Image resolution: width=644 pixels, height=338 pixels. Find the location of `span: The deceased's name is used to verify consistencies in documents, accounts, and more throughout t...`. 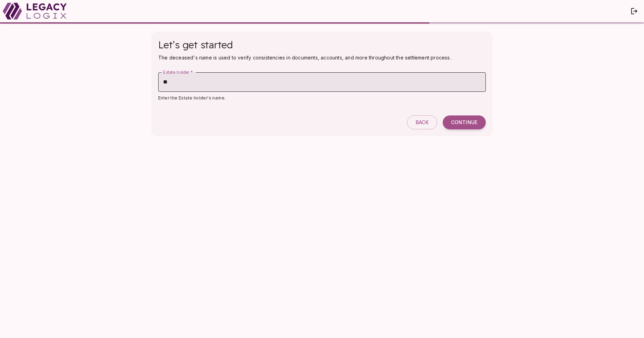

span: The deceased's name is used to verify consistencies in documents, accounts, and more throughout t... is located at coordinates (304, 57).